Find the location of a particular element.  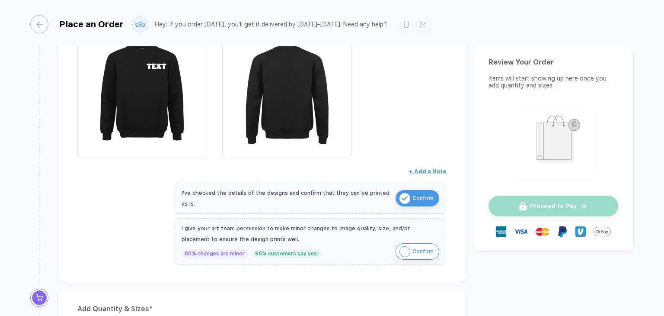

div: I've checked the details of the designs and confirm that they can be printed as is. is located at coordinates (286, 198).